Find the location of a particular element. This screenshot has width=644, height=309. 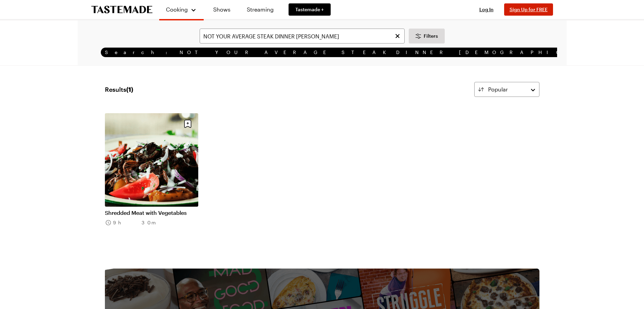

span: ( 1 ) is located at coordinates (130, 90).